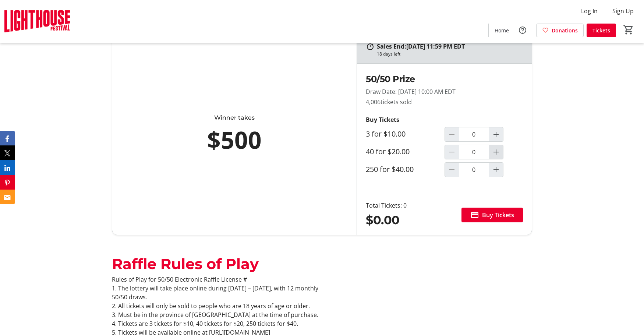  What do you see at coordinates (386, 134) in the screenshot?
I see `label: 3 for $10.00` at bounding box center [386, 134].